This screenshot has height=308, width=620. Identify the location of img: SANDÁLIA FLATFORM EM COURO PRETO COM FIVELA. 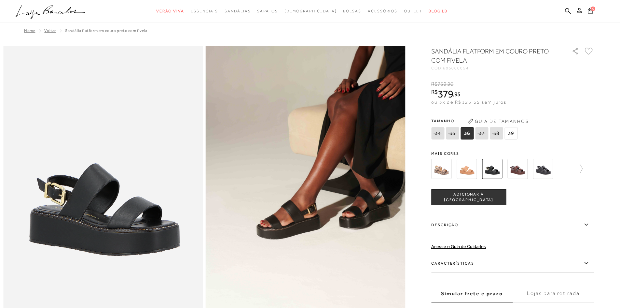
(492, 169).